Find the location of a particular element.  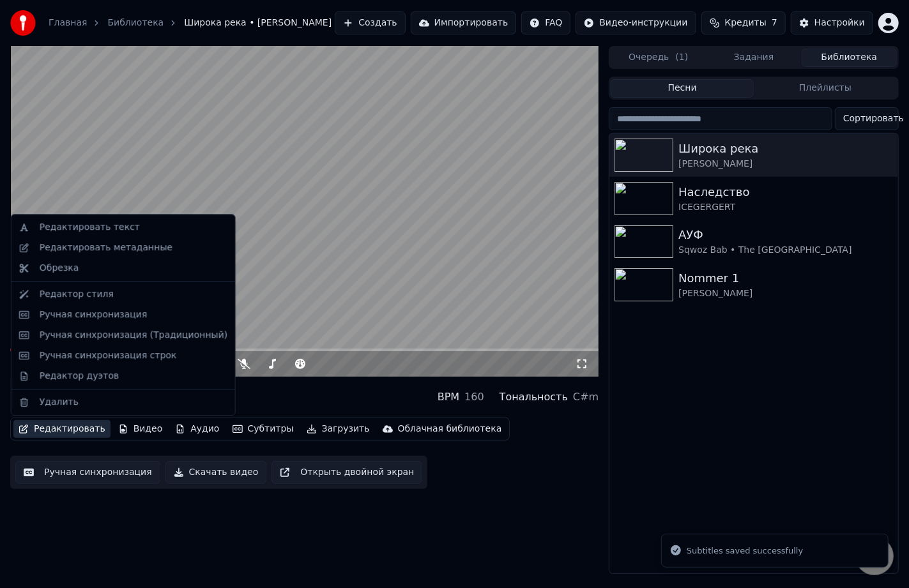

div: Редактировать текст is located at coordinates (89, 228).